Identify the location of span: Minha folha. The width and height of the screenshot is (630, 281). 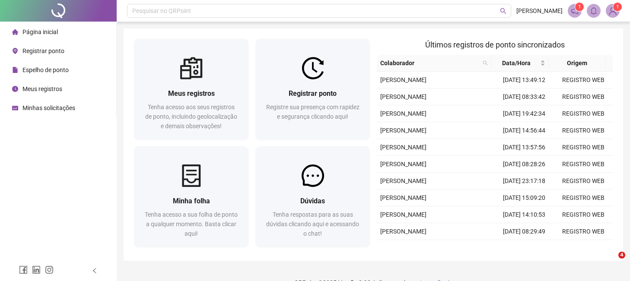
(191, 201).